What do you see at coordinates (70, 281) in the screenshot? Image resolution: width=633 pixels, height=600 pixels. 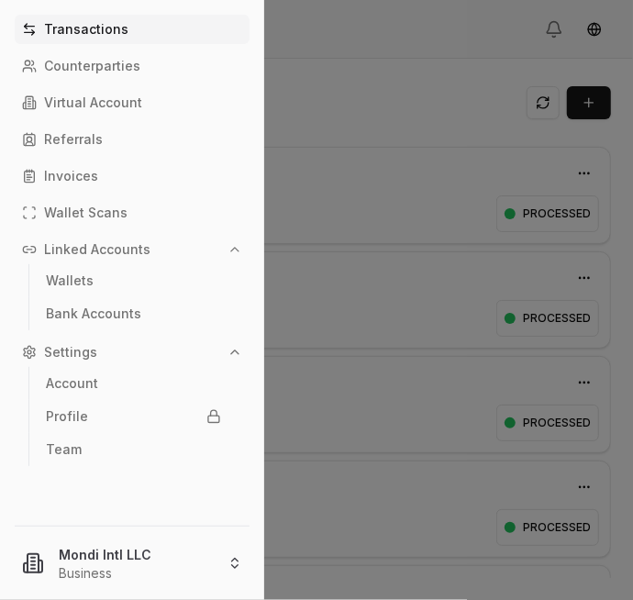 I see `p: Wallets` at bounding box center [70, 281].